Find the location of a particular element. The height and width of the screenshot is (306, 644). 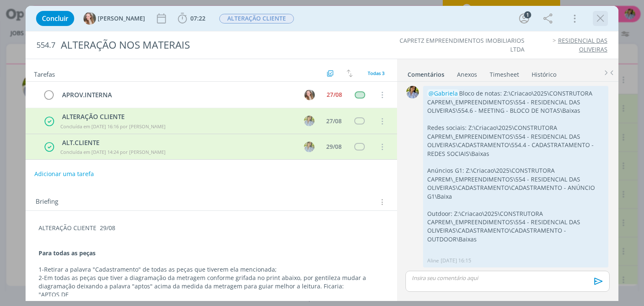

span: 07:22 is located at coordinates (198, 18).